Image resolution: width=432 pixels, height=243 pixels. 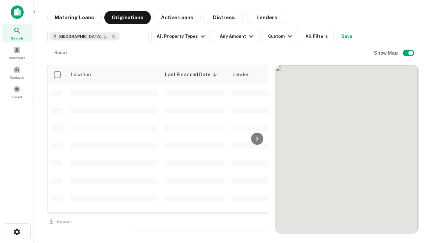 What do you see at coordinates (74, 18) in the screenshot?
I see `button: Maturing Loans` at bounding box center [74, 18].